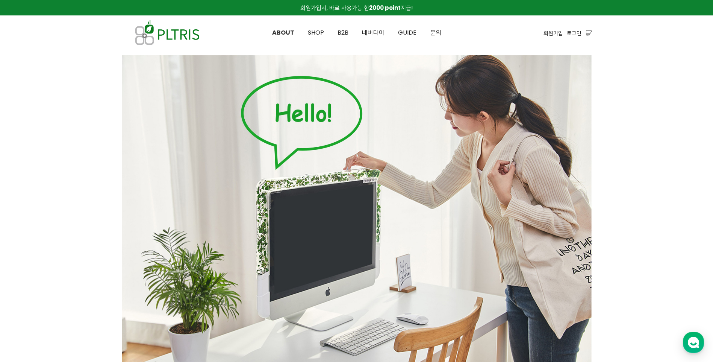 The image size is (713, 362). Describe the element at coordinates (574, 33) in the screenshot. I see `a: 로그인` at that location.